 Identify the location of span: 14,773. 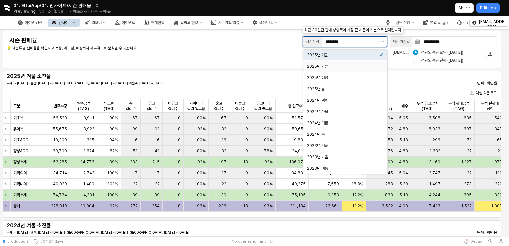
(87, 162).